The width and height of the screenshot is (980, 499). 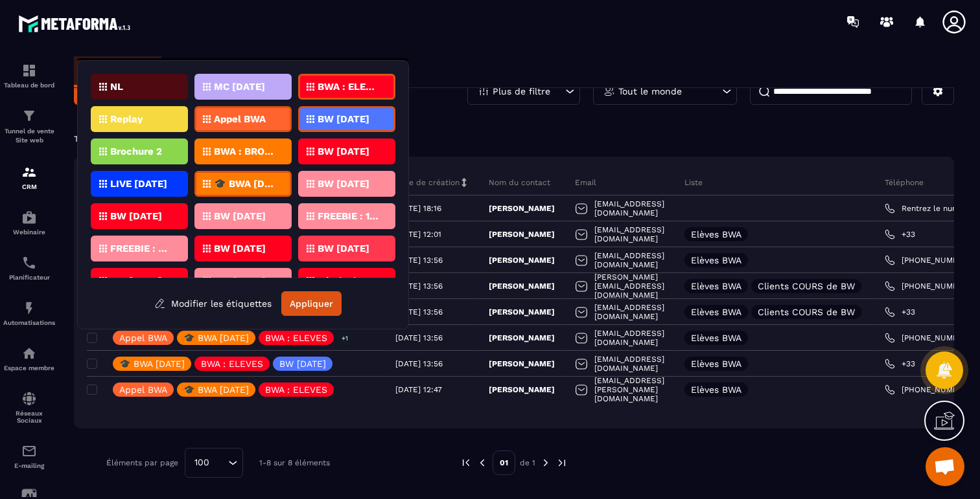 What do you see at coordinates (141, 248) in the screenshot?
I see `p: FREEBIE : GUIDE` at bounding box center [141, 248].